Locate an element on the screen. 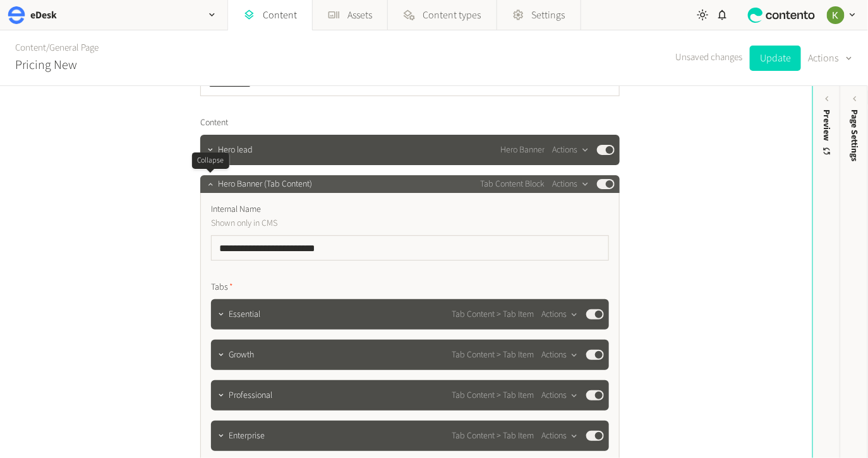  a: General Page is located at coordinates (74, 47).